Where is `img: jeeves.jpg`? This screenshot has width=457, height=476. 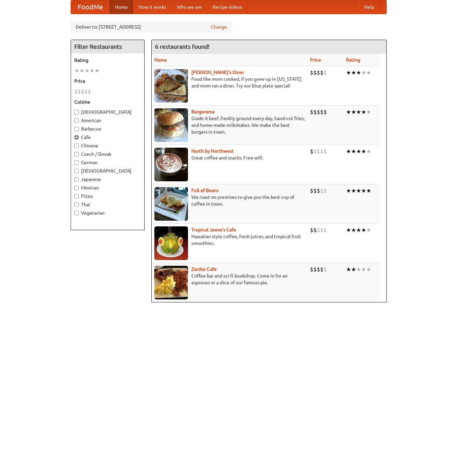
img: jeeves.jpg is located at coordinates (171, 243).